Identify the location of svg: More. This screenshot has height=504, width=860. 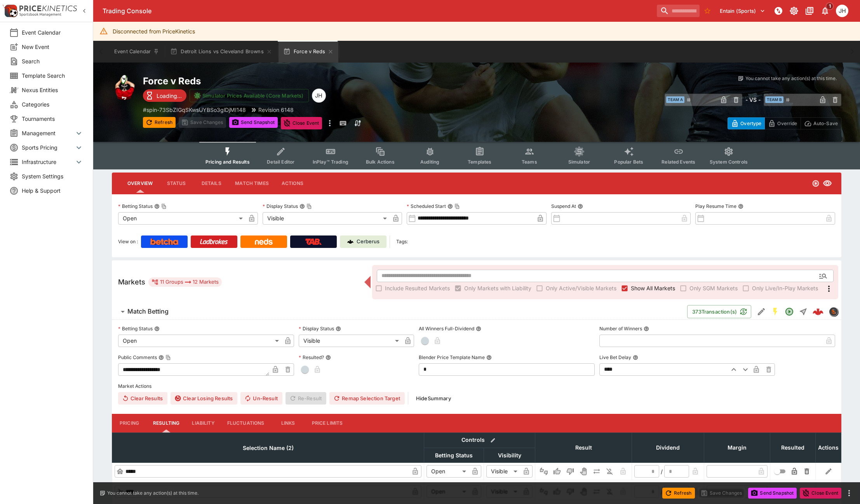
(829, 289).